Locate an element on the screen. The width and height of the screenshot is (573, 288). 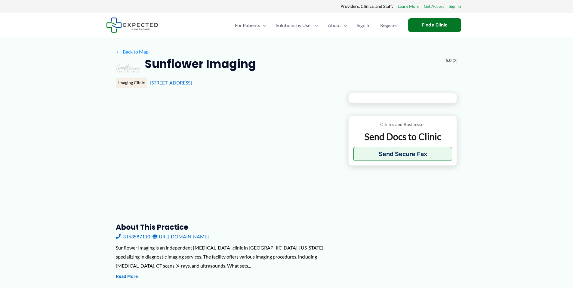
img: Expected Healthcare Logo - side, dark font, small is located at coordinates (132, 25).